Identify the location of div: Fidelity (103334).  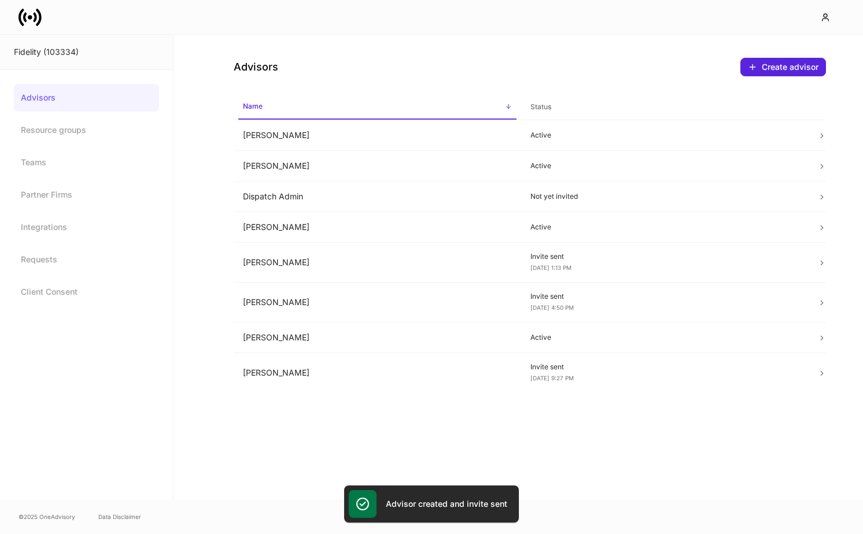
(86, 52).